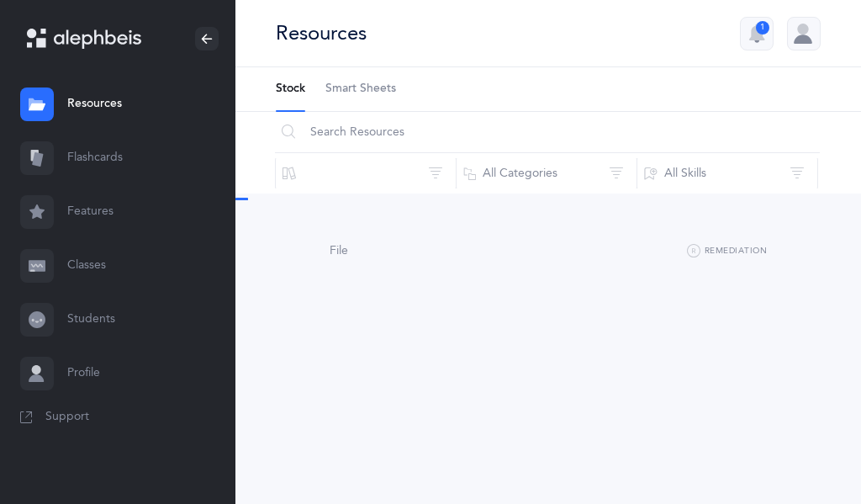 The image size is (861, 504). Describe the element at coordinates (757, 34) in the screenshot. I see `button: 1` at that location.